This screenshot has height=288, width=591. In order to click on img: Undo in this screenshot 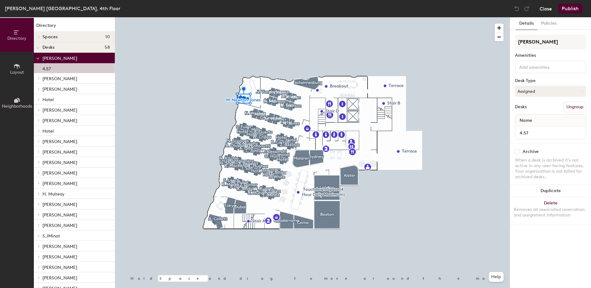, I will do `click(517, 9)`.